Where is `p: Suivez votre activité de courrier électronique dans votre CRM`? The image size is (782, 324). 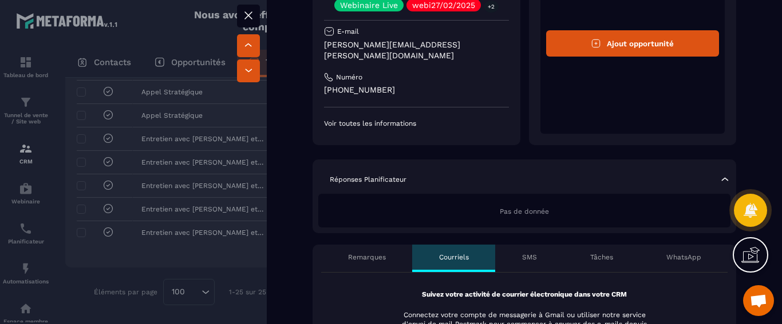
p: Suivez votre activité de courrier électronique dans votre CRM is located at coordinates (524, 295).